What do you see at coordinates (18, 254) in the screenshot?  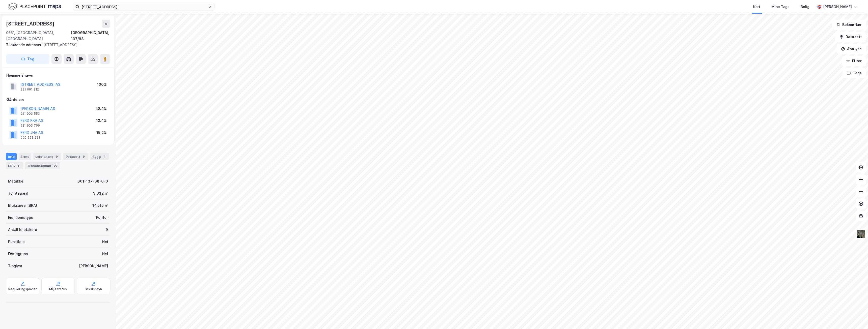 I see `div: Festegrunn` at bounding box center [18, 254].